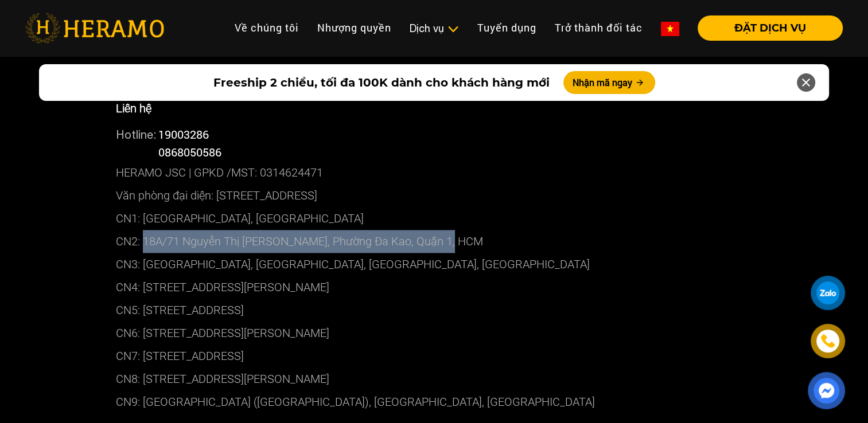 This screenshot has width=868, height=423. What do you see at coordinates (609, 83) in the screenshot?
I see `button: Nhận mã ngay` at bounding box center [609, 83].